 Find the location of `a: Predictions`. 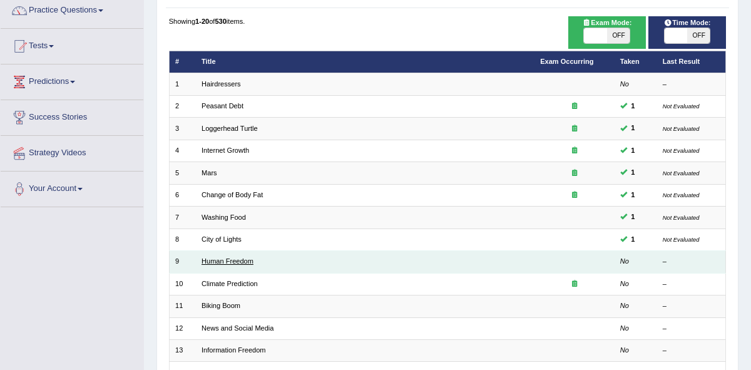

a: Predictions is located at coordinates (72, 80).